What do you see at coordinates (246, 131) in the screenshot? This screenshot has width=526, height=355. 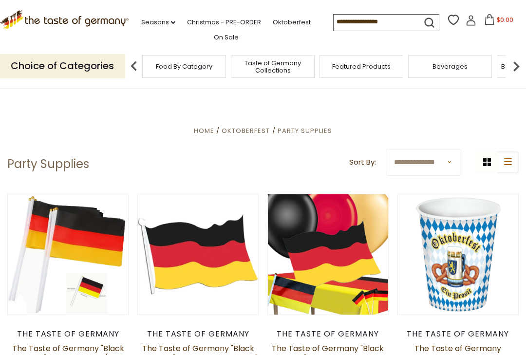 I see `span: Oktoberfest` at bounding box center [246, 131].